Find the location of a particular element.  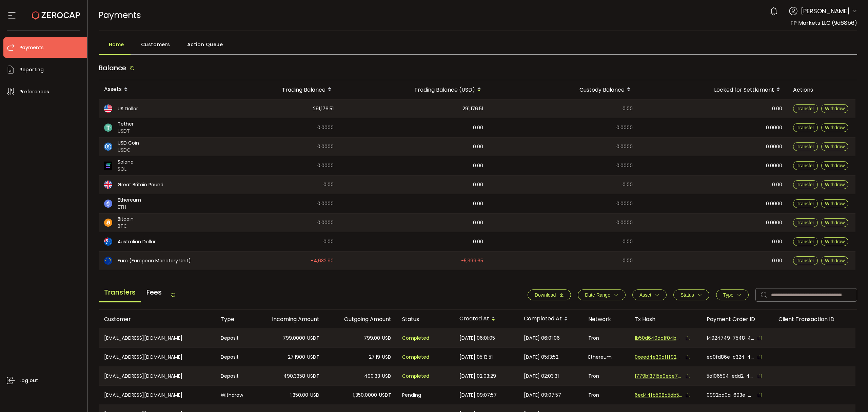

div: Customer is located at coordinates (157, 319).